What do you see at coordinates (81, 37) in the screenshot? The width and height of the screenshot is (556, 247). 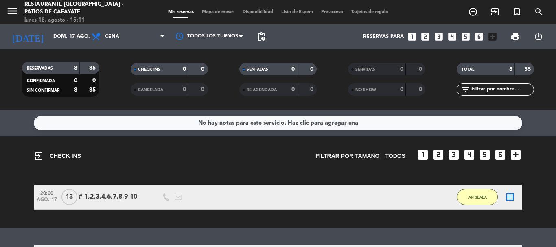 I see `i: arrow_drop_down` at bounding box center [81, 37].